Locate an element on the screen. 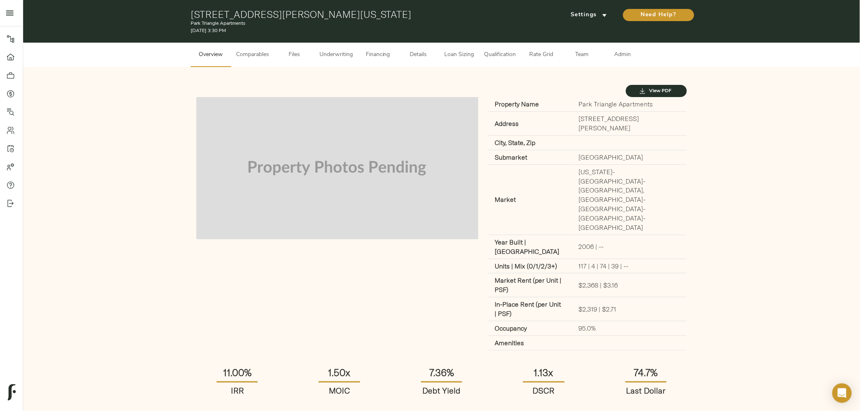  span: Need Help? is located at coordinates (658, 15).